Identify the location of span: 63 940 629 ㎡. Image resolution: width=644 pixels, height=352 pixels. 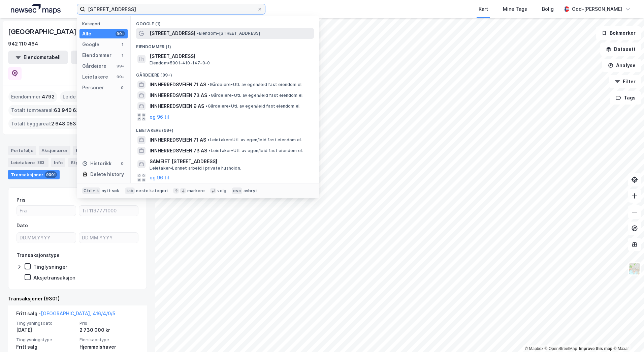
(71, 110).